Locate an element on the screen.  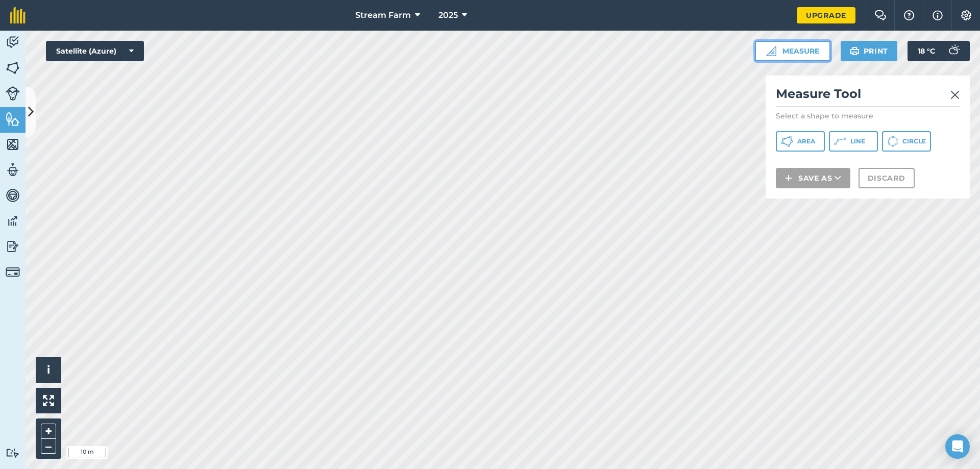
a: Upgrade is located at coordinates (826, 16).